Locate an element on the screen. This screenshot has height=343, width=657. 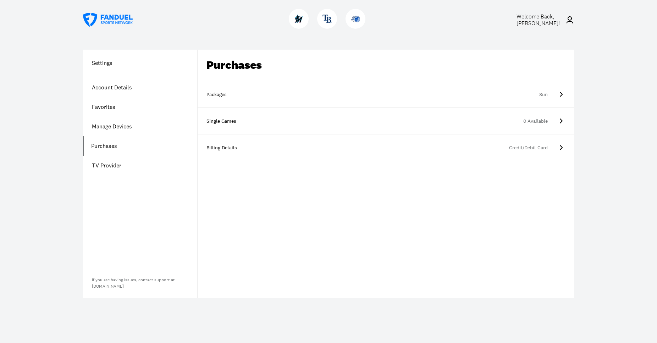
img: Magic is located at coordinates (356, 19).